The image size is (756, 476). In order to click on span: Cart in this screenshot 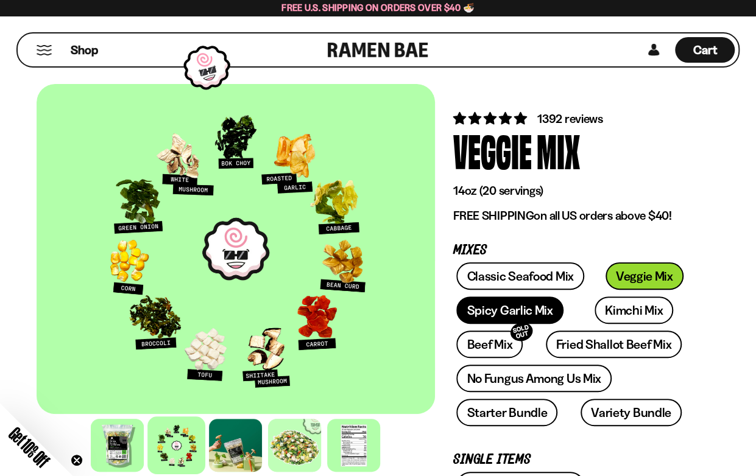, I will do `click(705, 50)`.